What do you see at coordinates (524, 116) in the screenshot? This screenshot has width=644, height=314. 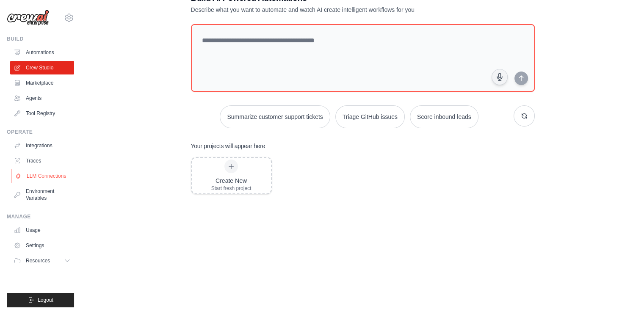 I see `button: Get new suggestions` at bounding box center [524, 116].